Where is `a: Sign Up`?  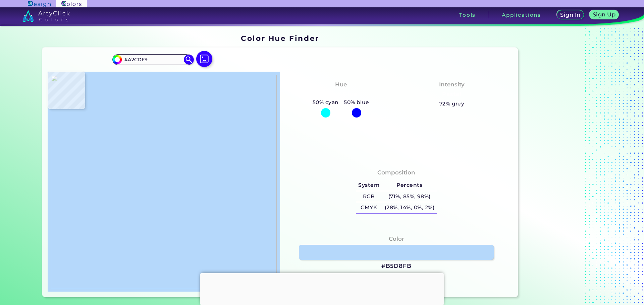 a: Sign Up is located at coordinates (604, 15).